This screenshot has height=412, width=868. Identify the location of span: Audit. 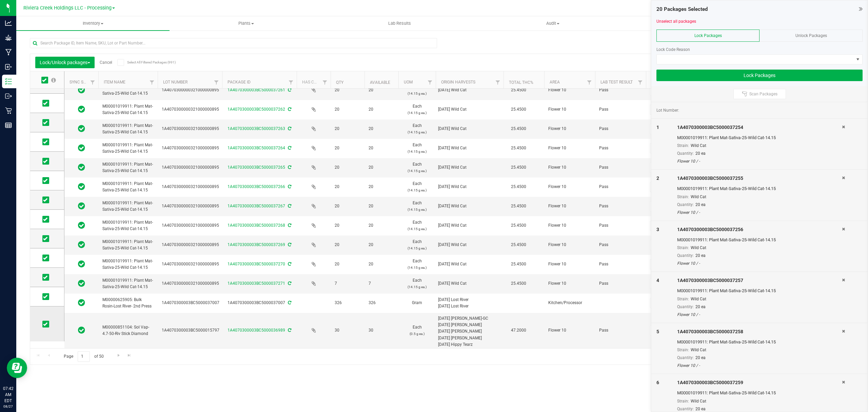
(553, 23).